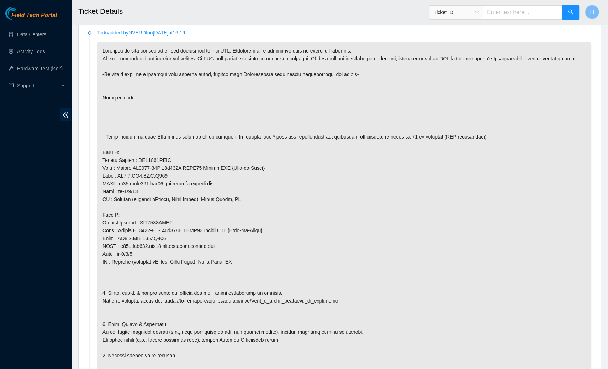 The height and width of the screenshot is (369, 608). Describe the element at coordinates (11, 86) in the screenshot. I see `span: read` at that location.